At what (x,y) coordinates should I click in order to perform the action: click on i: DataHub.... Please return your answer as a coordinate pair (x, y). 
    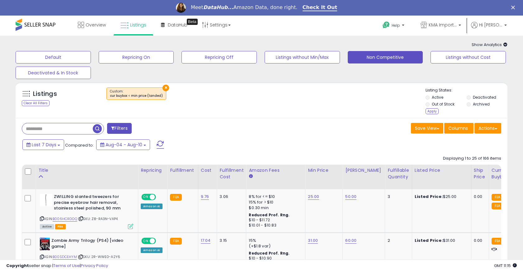
    Looking at the image, I should click on (218, 7).